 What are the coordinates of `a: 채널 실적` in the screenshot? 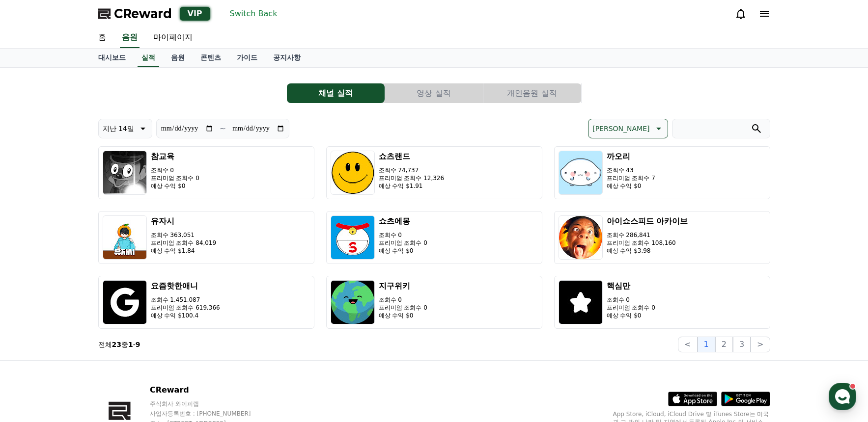 It's located at (336, 93).